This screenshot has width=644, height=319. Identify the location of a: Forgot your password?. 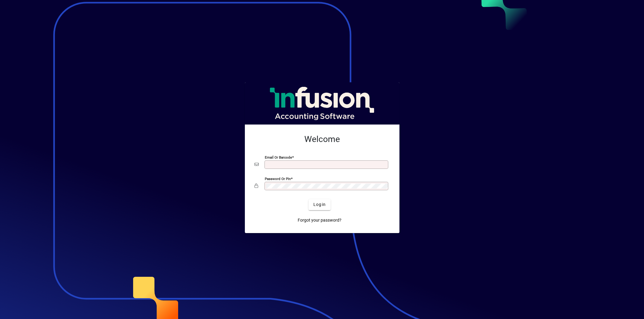
(319, 220).